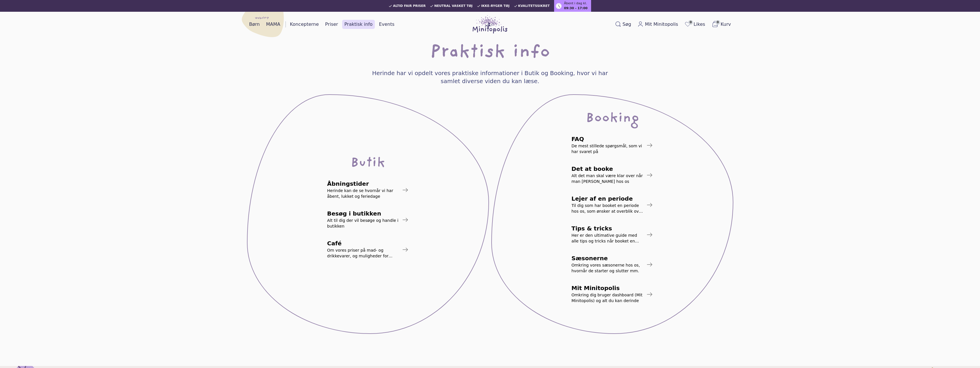 Image resolution: width=980 pixels, height=368 pixels. I want to click on span: Til dig som har booket en periode hos os, som ønsker at overblik over processer, so click(608, 209).